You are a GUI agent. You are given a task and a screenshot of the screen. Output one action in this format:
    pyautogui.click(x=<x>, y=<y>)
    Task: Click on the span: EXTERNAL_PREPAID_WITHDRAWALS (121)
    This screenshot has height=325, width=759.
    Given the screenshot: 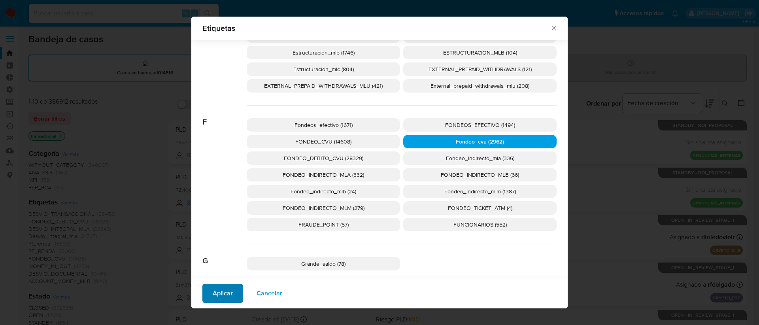 What is the action you would take?
    pyautogui.click(x=480, y=69)
    